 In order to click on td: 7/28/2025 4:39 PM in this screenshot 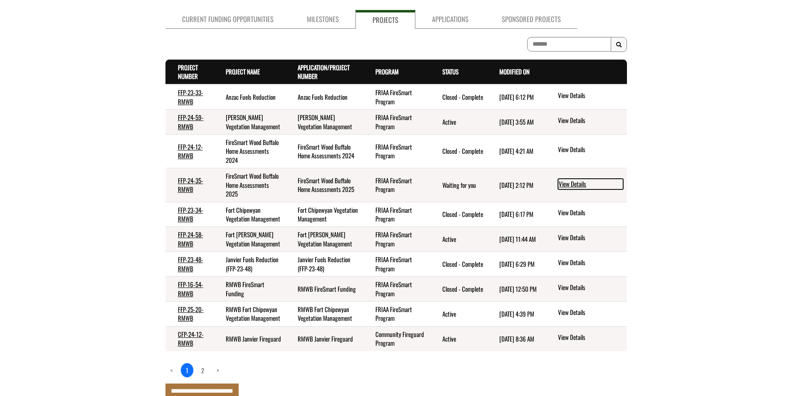, I will do `click(516, 314)`.